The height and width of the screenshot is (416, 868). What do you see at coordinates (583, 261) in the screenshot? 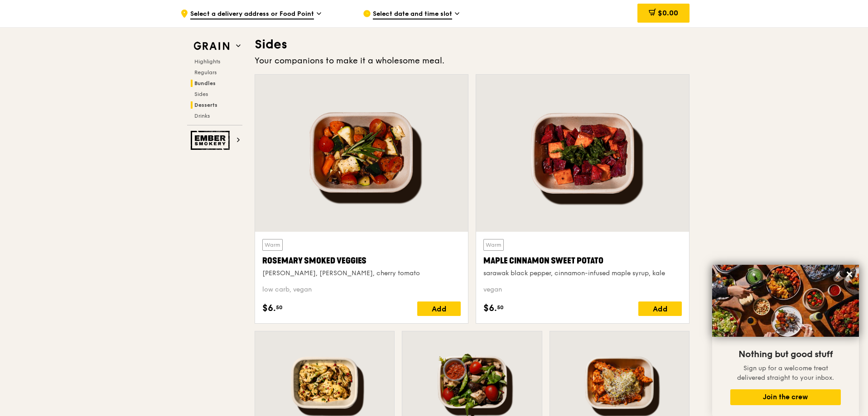
I see `div: Maple Cinnamon Sweet Potato` at bounding box center [583, 261].